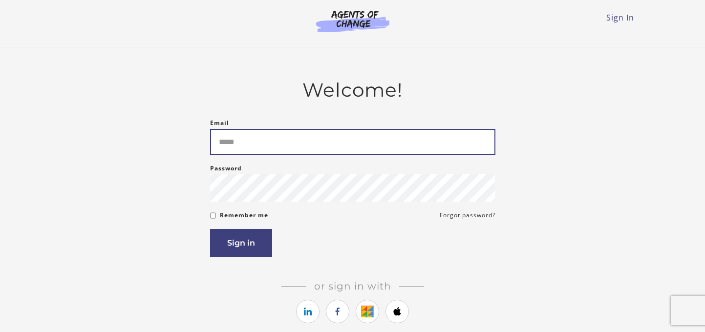 This screenshot has width=705, height=332. I want to click on a: https://courses.thinkific.com/users/auth/linkedin?ss%5Breferral%5D=&ss%5Buser_return_to%5D=&ss%5B..., so click(308, 312).